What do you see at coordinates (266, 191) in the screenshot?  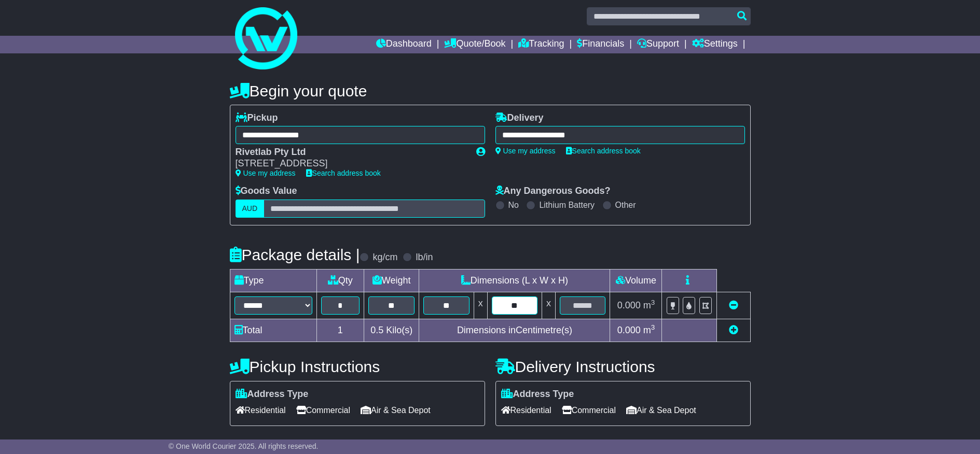 I see `label: Goods Value` at bounding box center [266, 191].